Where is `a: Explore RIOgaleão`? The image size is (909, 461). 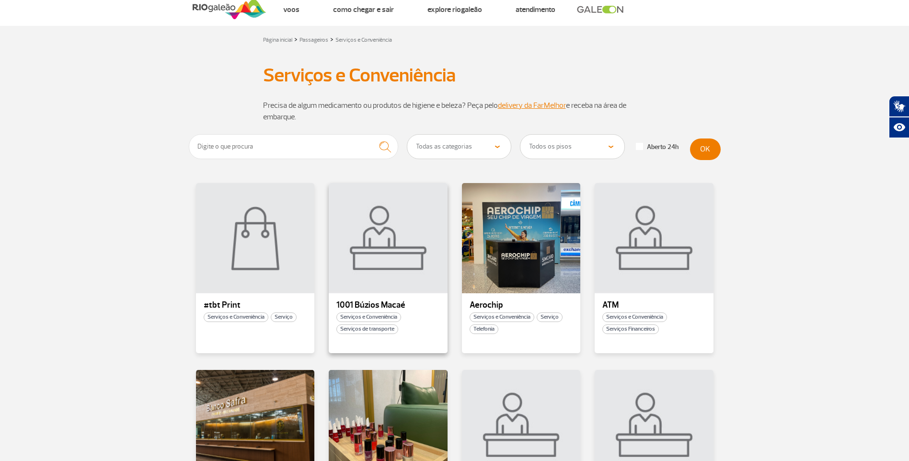 a: Explore RIOgaleão is located at coordinates (455, 10).